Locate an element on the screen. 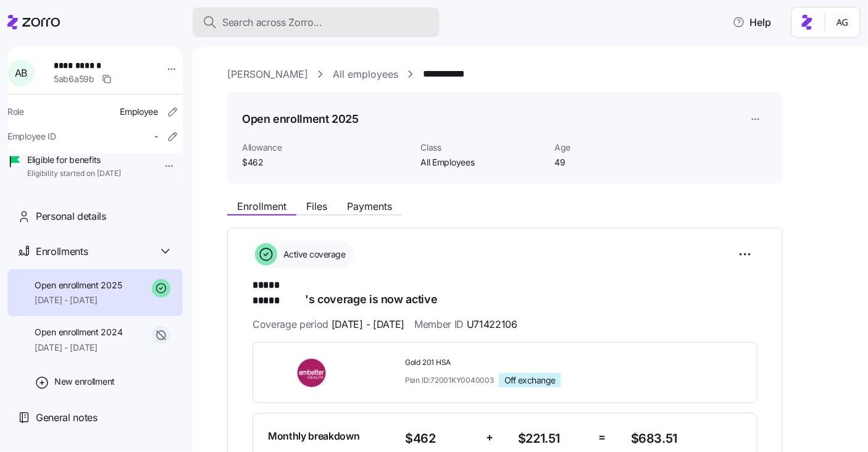 Image resolution: width=868 pixels, height=452 pixels. span: Plan ID: 72001KY0040003 is located at coordinates (450, 380).